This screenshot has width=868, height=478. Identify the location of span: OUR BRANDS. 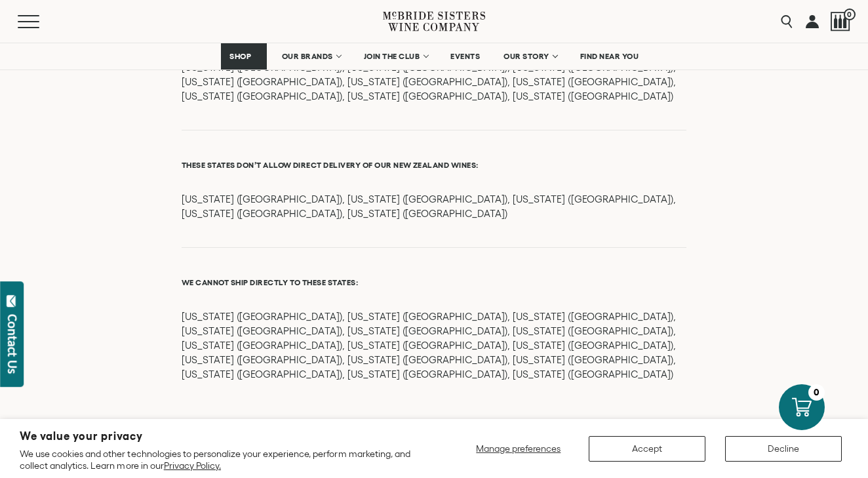
(308, 56).